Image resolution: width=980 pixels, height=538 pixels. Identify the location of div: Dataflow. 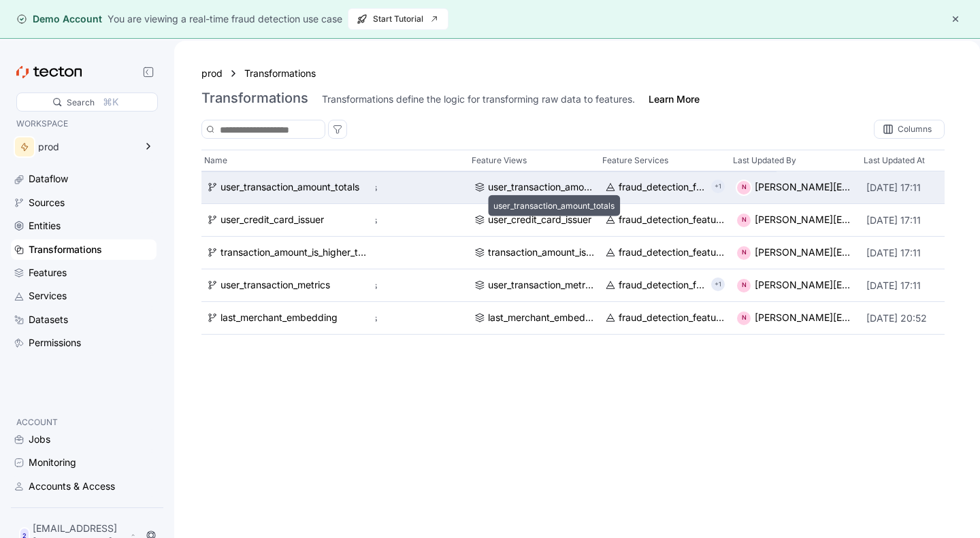
(48, 179).